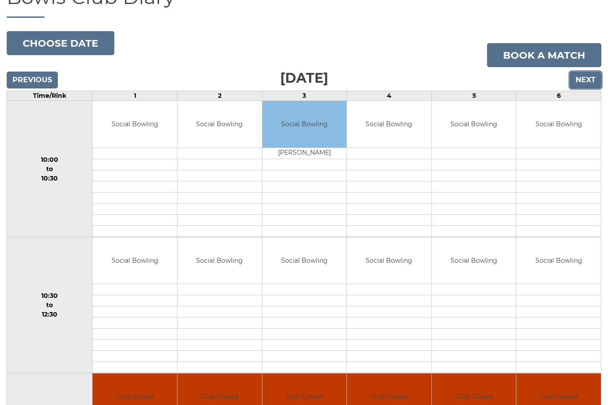 The height and width of the screenshot is (405, 608). Describe the element at coordinates (544, 55) in the screenshot. I see `a: Book a match` at that location.